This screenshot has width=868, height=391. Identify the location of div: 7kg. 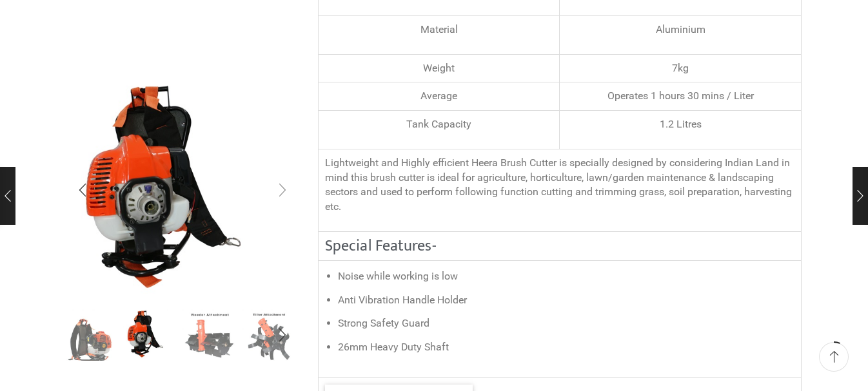
(681, 68).